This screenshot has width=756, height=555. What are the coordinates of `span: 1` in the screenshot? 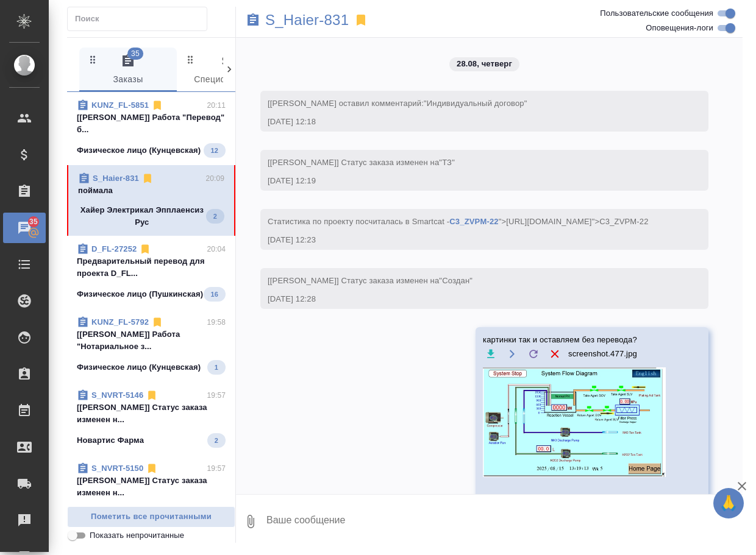 It's located at (217, 367).